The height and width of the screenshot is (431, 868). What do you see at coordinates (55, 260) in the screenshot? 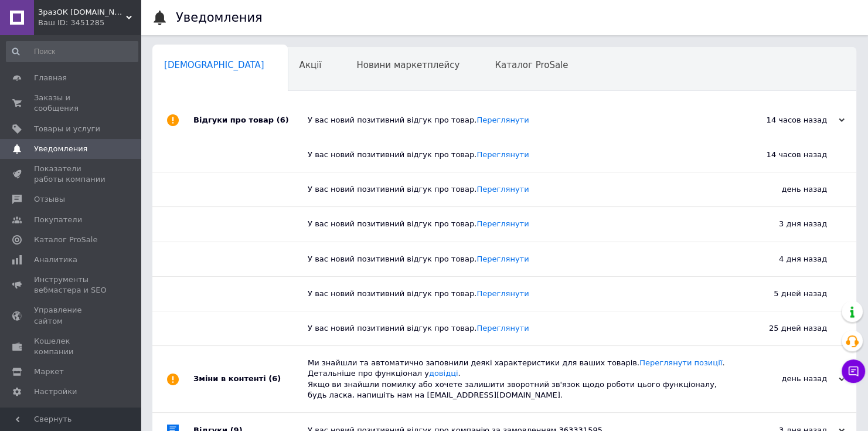
I see `span: Аналитика` at bounding box center [55, 260].